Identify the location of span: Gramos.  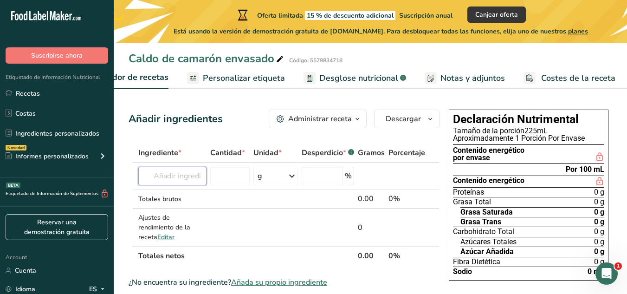
(371, 153).